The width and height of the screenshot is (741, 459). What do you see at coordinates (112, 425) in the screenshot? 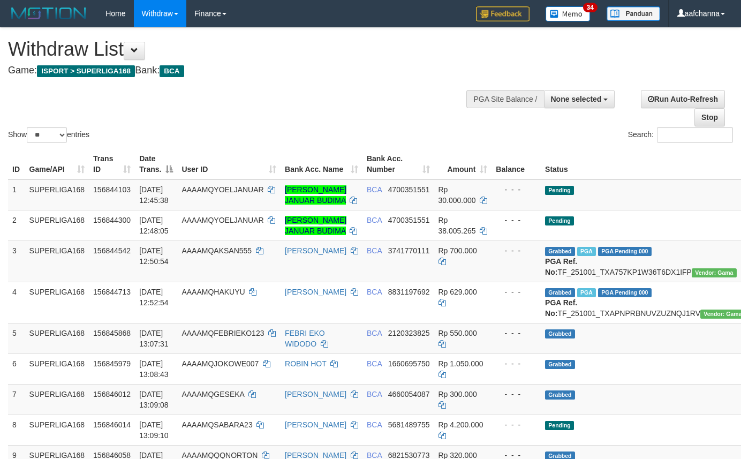
I see `span: 156846014` at bounding box center [112, 425].